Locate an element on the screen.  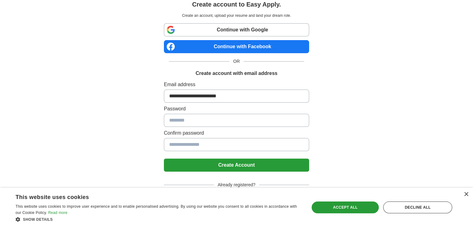
span: Show details is located at coordinates (38, 219).